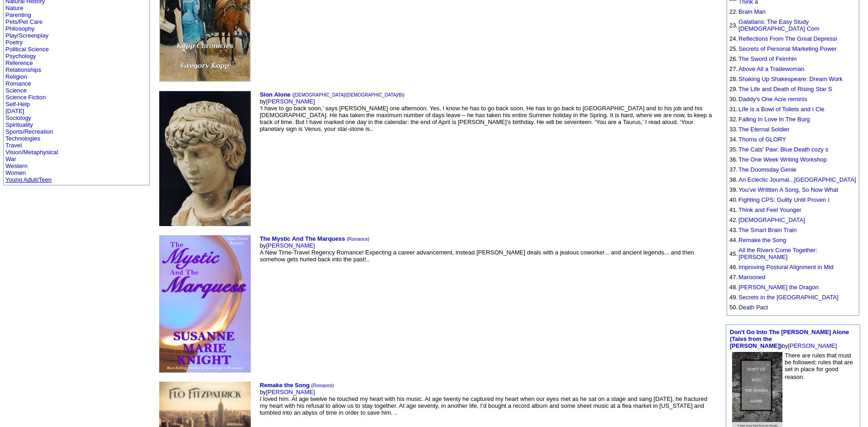 The height and width of the screenshot is (427, 868). I want to click on font: 35., so click(733, 149).